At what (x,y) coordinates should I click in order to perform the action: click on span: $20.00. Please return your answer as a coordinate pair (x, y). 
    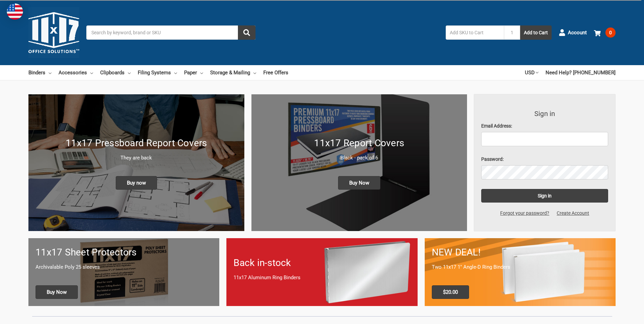
    Looking at the image, I should click on (451, 292).